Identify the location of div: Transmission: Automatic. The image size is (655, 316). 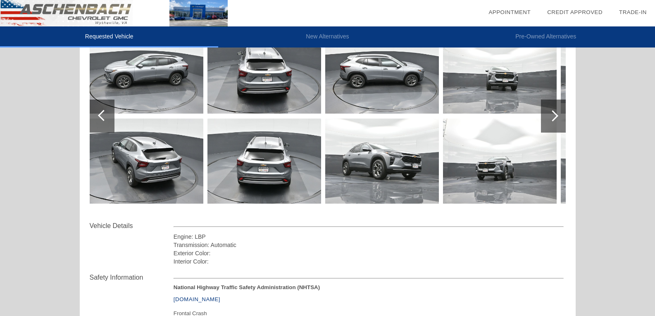
(368, 245).